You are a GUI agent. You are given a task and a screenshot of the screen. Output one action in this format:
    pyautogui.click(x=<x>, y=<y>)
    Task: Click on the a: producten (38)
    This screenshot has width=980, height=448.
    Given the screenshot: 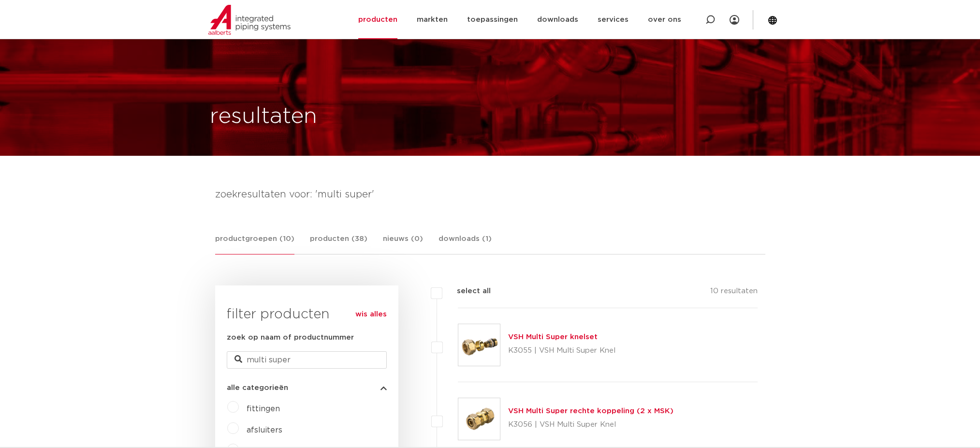 What is the action you would take?
    pyautogui.click(x=338, y=244)
    